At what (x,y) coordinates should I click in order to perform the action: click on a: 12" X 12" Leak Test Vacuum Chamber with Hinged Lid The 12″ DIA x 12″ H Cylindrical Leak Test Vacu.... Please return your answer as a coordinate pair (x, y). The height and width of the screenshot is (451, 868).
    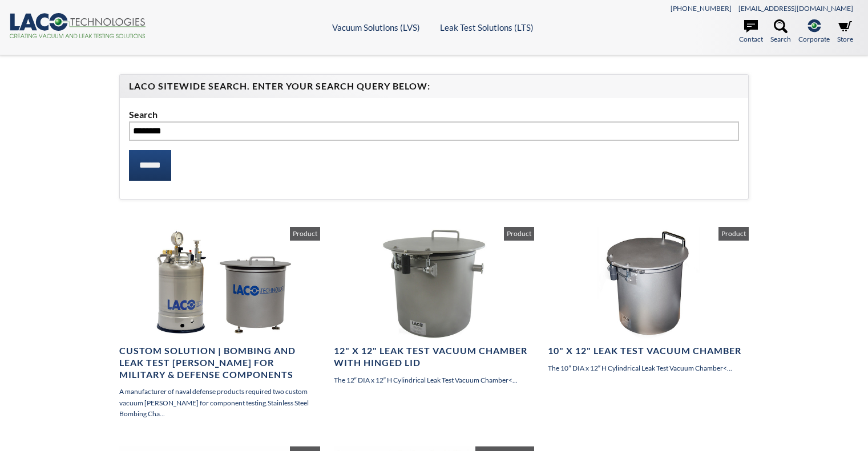
    Looking at the image, I should click on (435, 306).